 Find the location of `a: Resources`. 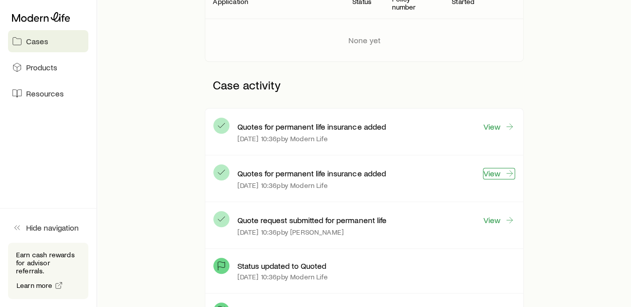

a: Resources is located at coordinates (48, 93).